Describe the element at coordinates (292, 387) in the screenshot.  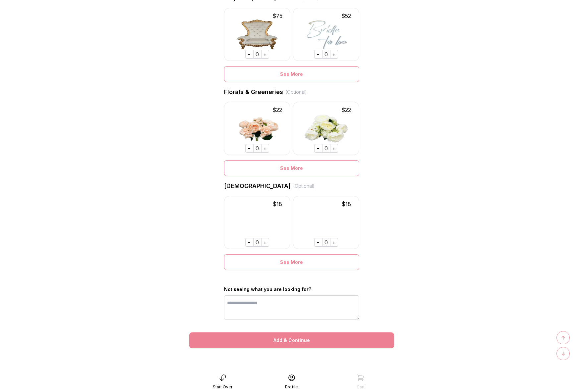
I see `div: Profile` at that location.